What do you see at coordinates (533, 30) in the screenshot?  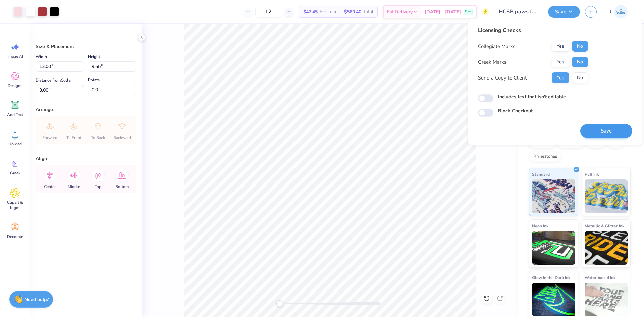 I see `div: Licensing Checks` at bounding box center [533, 30].